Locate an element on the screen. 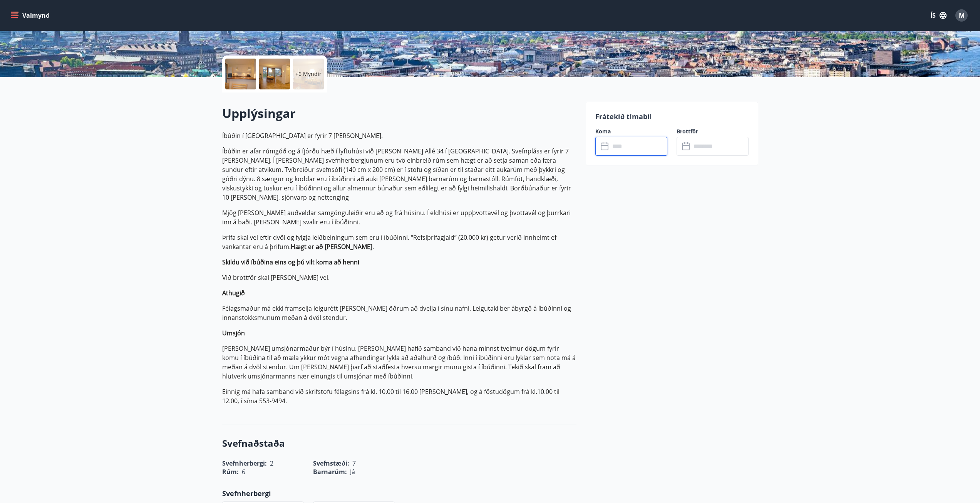 The height and width of the screenshot is (503, 980). button: ÍS is located at coordinates (939, 15).